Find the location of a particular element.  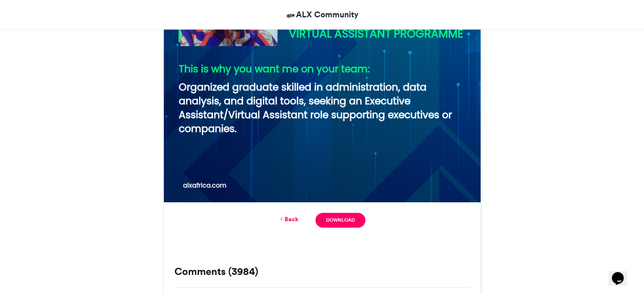

h3: Comments (3984) is located at coordinates (322, 272).